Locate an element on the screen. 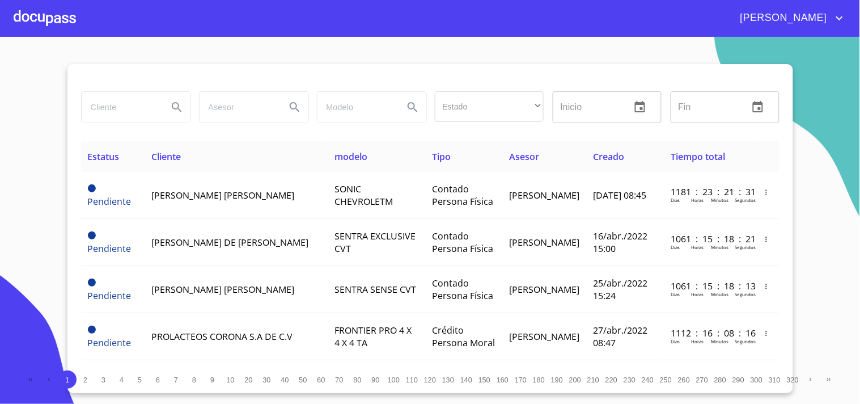 This screenshot has width=860, height=404. span: 8 is located at coordinates (194, 379).